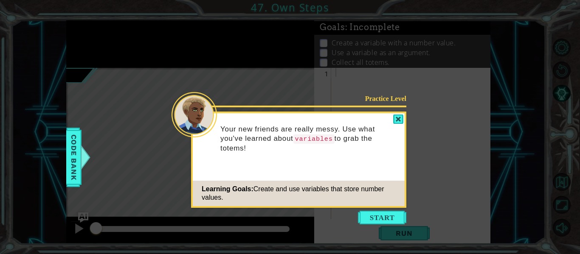 The image size is (580, 254). I want to click on span: Code Bank, so click(74, 158).